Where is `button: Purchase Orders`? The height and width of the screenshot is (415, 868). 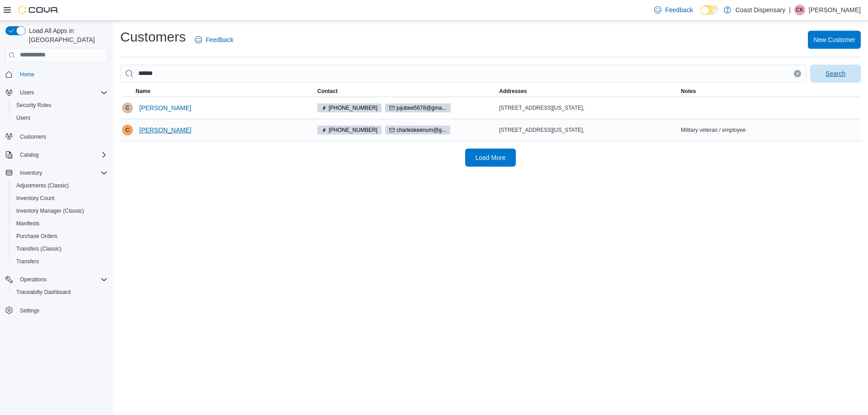
button: Purchase Orders is located at coordinates (60, 236).